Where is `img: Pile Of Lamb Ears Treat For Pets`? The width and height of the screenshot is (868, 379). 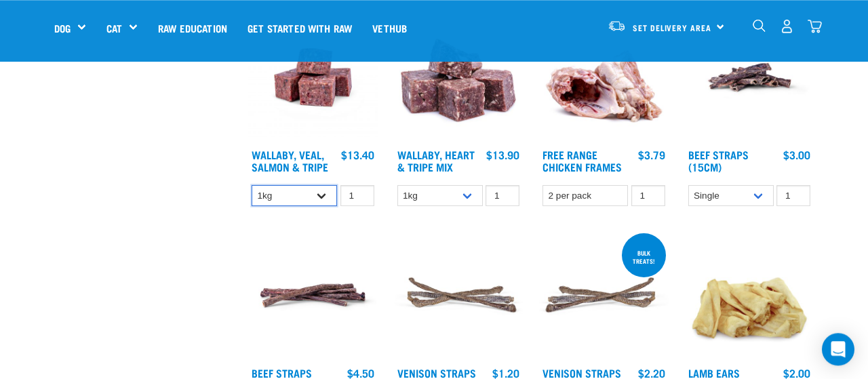
img: Pile Of Lamb Ears Treat For Pets is located at coordinates (749, 295).